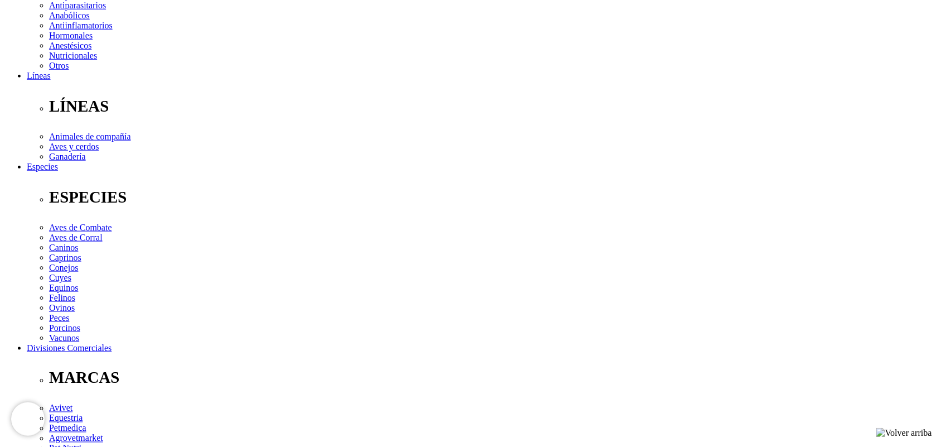 The height and width of the screenshot is (447, 941). What do you see at coordinates (42, 166) in the screenshot?
I see `span: Especies` at bounding box center [42, 166].